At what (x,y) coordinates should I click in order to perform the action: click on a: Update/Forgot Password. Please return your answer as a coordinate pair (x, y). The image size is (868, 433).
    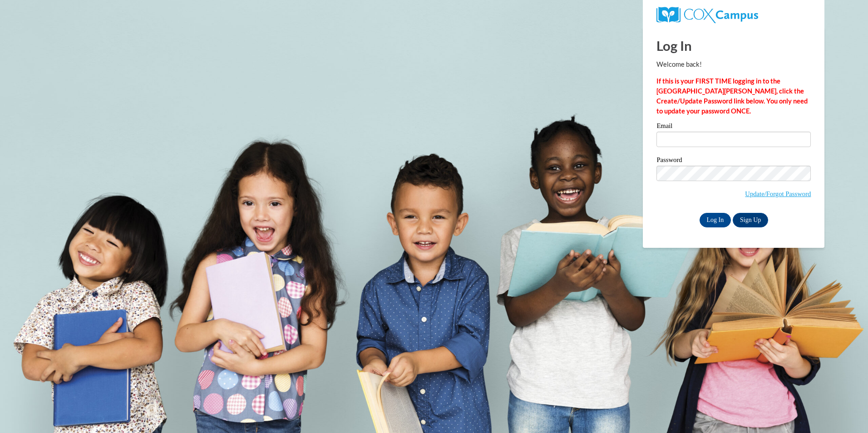
    Looking at the image, I should click on (777, 194).